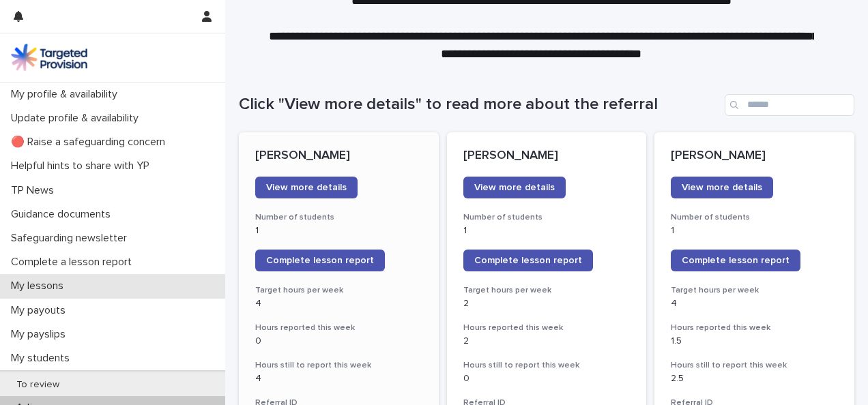  Describe the element at coordinates (35, 191) in the screenshot. I see `p: TP News` at that location.